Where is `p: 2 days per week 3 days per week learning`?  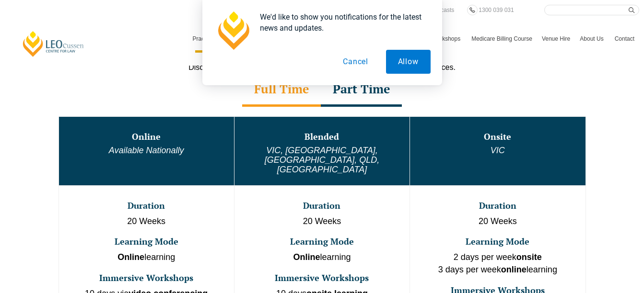 p: 2 days per week 3 days per week learning is located at coordinates (497, 263).